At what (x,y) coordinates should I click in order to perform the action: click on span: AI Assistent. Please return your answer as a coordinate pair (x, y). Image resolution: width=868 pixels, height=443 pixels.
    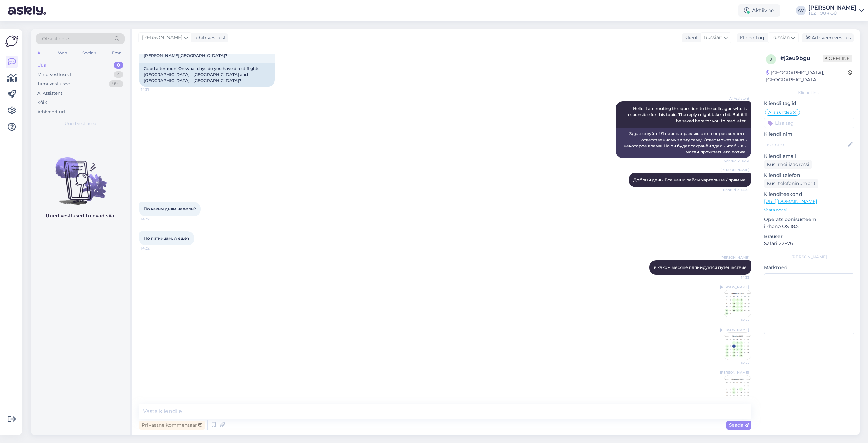
    Looking at the image, I should click on (737, 98).